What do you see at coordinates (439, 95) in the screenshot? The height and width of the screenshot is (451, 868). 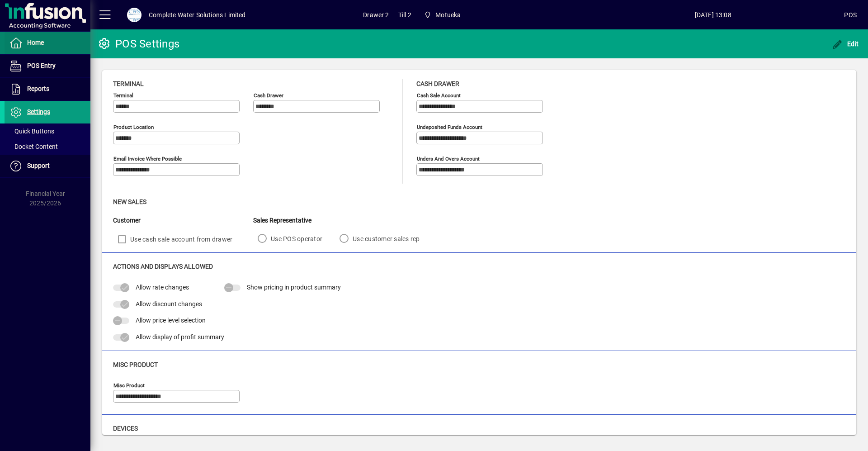 I see `mat-label: Cash sale account` at bounding box center [439, 95].